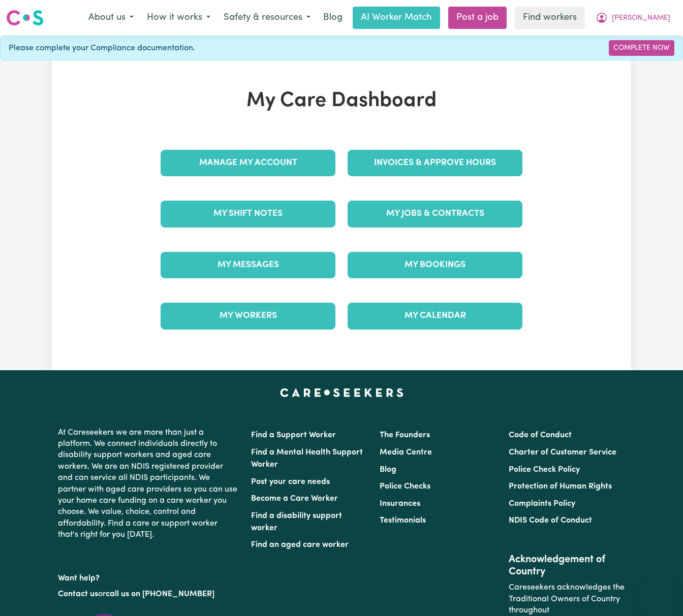 The image size is (683, 616). I want to click on a: Find workers, so click(550, 18).